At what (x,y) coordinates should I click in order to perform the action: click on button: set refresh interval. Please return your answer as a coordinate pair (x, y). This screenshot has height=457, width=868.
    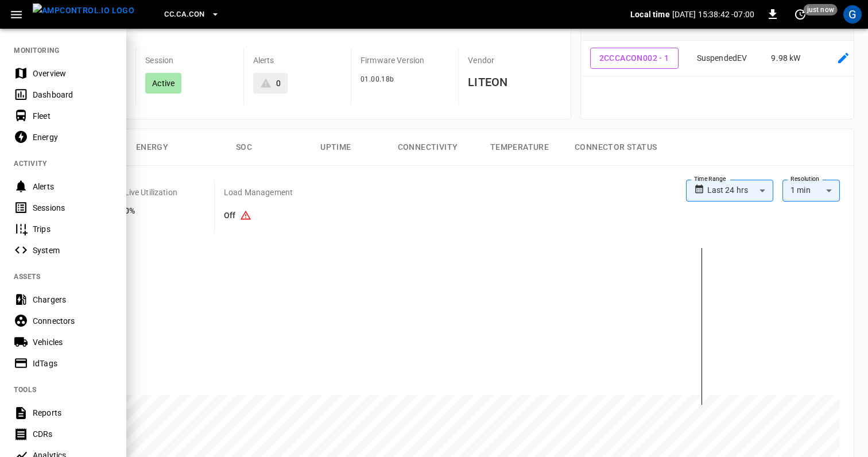
    Looking at the image, I should click on (801, 15).